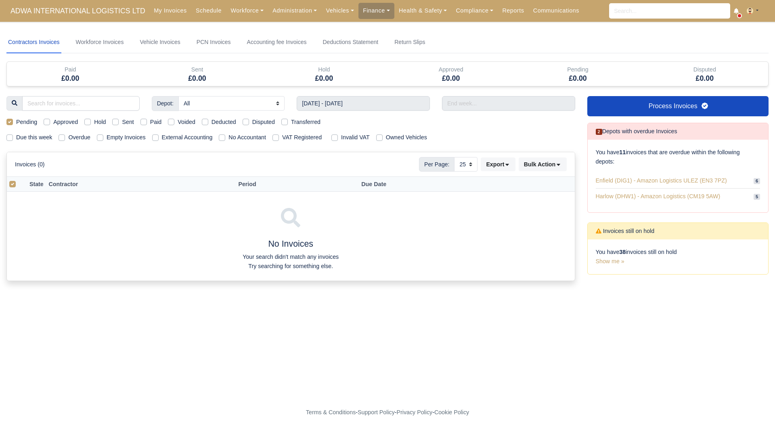 The height and width of the screenshot is (430, 775). I want to click on a: Vehicles, so click(340, 10).